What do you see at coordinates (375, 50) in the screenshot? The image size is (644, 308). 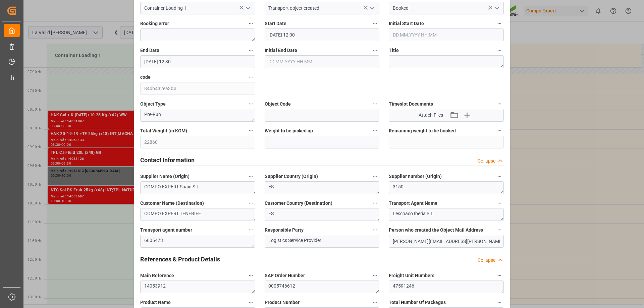 I see `button: Initial End Date` at bounding box center [375, 50].